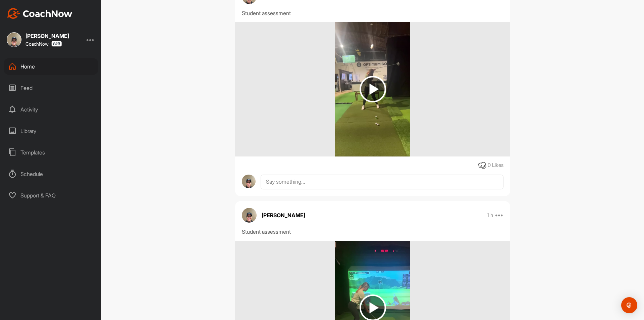  What do you see at coordinates (51, 152) in the screenshot?
I see `div: Templates` at bounding box center [51, 152].